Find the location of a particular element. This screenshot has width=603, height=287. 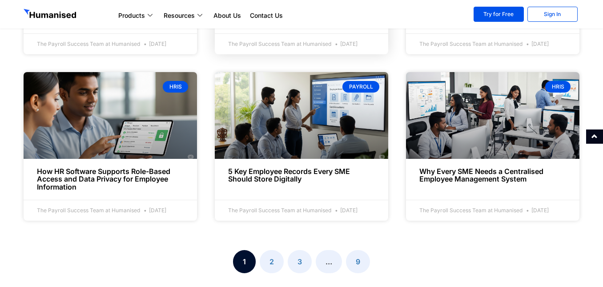

a: Products is located at coordinates (137, 16).